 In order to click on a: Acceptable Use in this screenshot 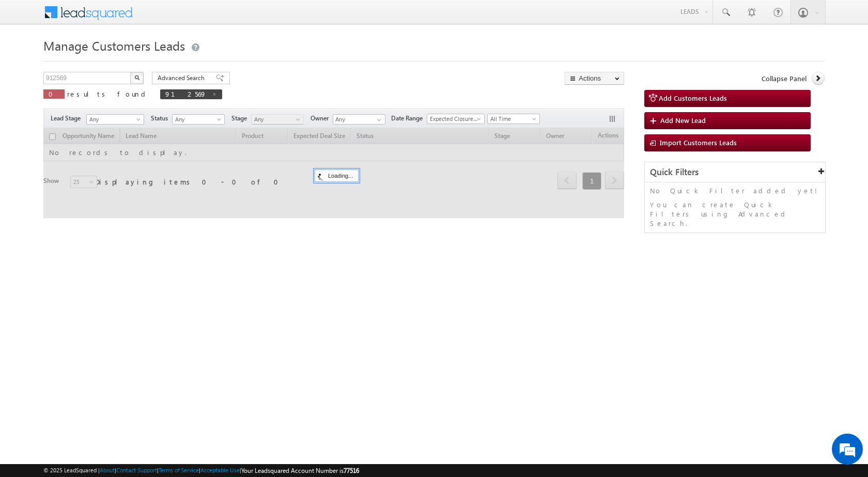, I will do `click(220, 470)`.